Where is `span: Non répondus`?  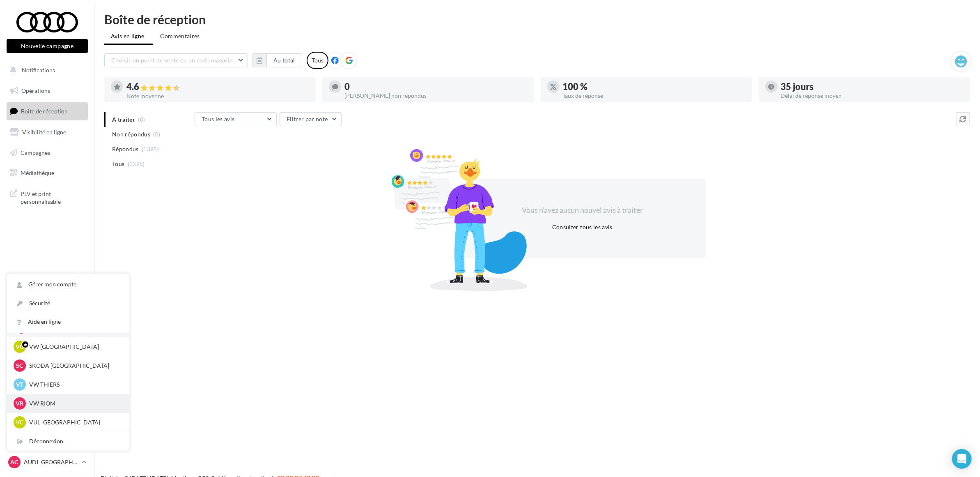 span: Non répondus is located at coordinates (131, 134).